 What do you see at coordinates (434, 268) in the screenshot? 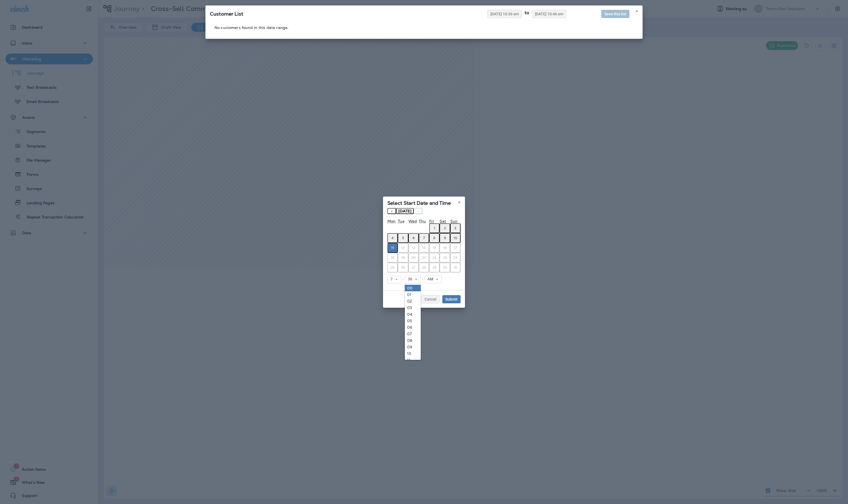
I see `button: August 29, 2025` at bounding box center [434, 268].